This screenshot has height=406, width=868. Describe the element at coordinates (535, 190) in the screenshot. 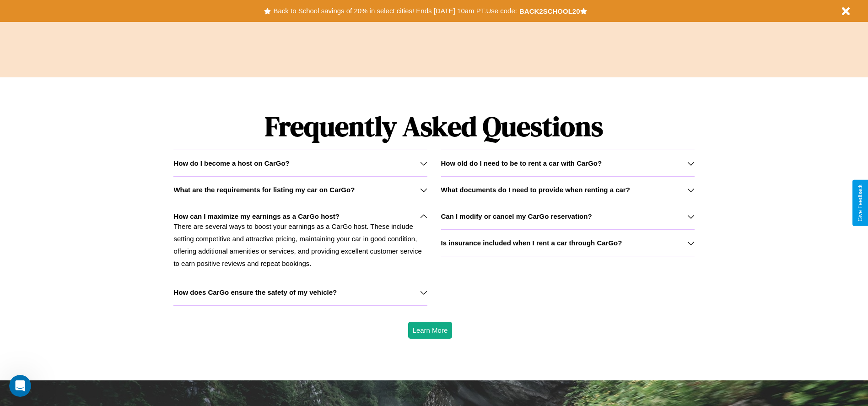

I see `h3: What documents do I need to provide when renting a car?` at that location.